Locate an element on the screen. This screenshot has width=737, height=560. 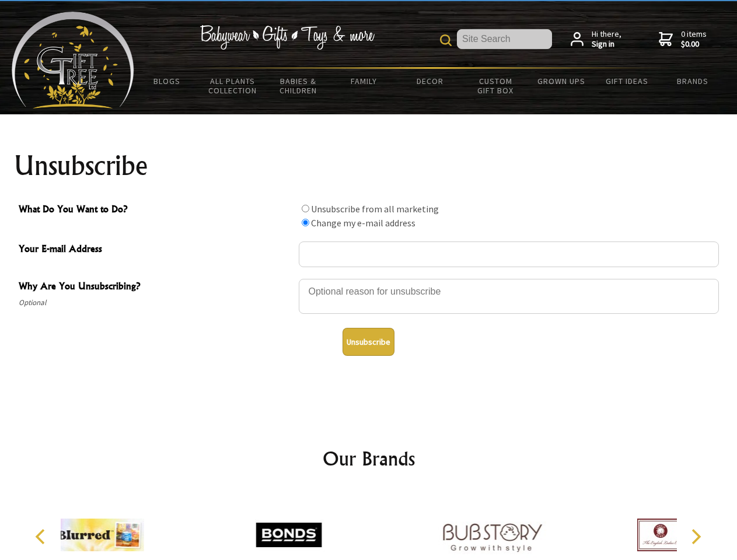
button: Next is located at coordinates (695, 536).